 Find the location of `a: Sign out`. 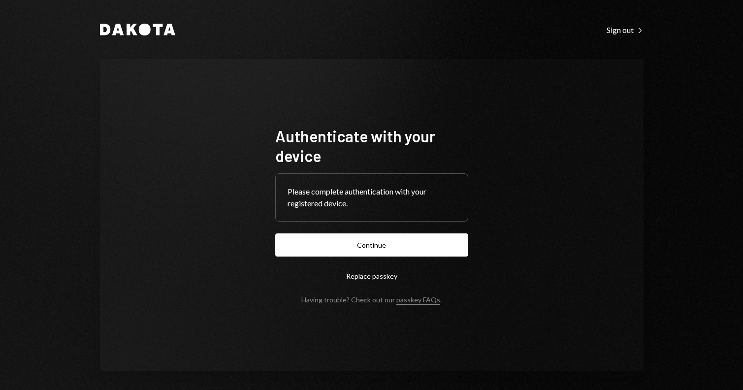

a: Sign out is located at coordinates (625, 30).